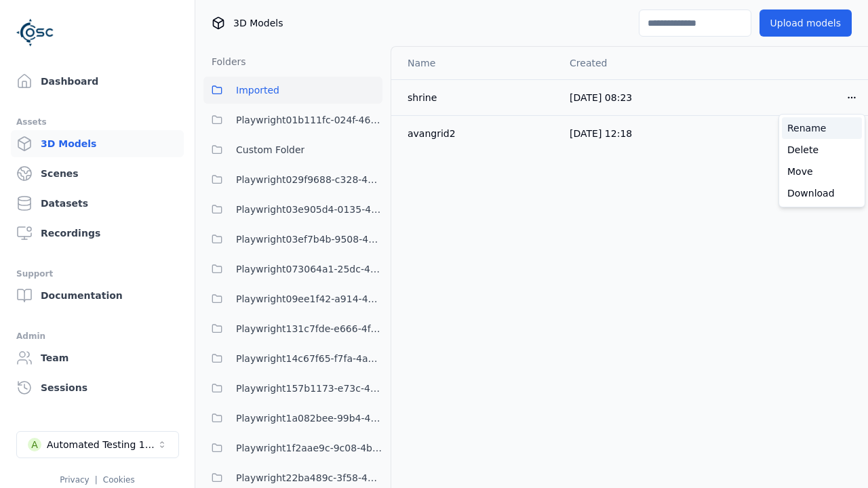  Describe the element at coordinates (822, 193) in the screenshot. I see `a: Download` at that location.